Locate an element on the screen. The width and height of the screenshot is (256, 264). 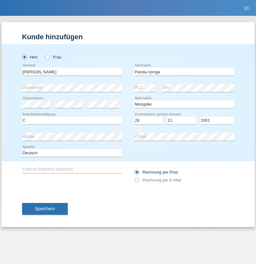
label: Rechnung per Post is located at coordinates (156, 172).